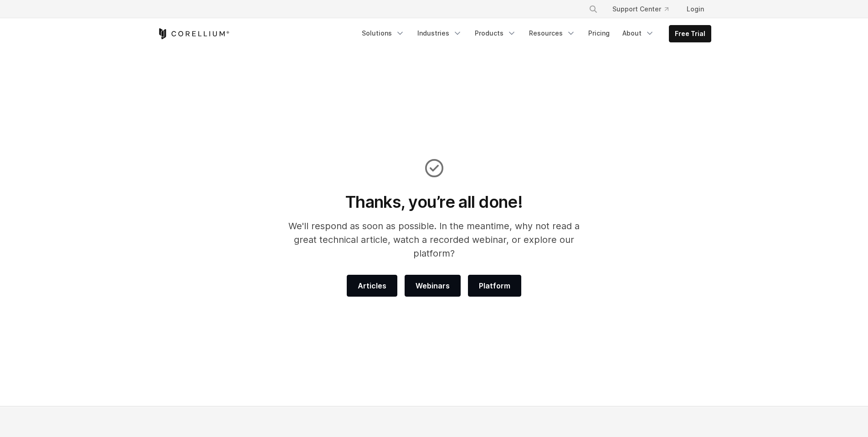  Describe the element at coordinates (432, 286) in the screenshot. I see `span: Webinars` at that location.